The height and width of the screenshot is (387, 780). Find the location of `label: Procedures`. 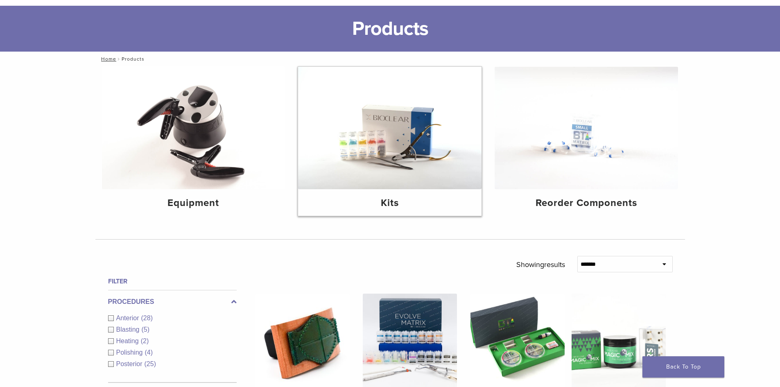

label: Procedures is located at coordinates (172, 302).